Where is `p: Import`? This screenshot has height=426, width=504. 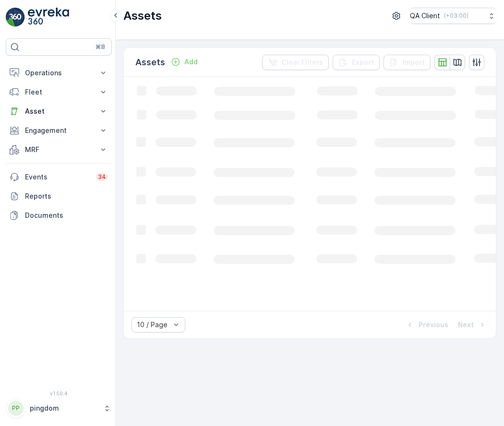
p: Import is located at coordinates (413, 62).